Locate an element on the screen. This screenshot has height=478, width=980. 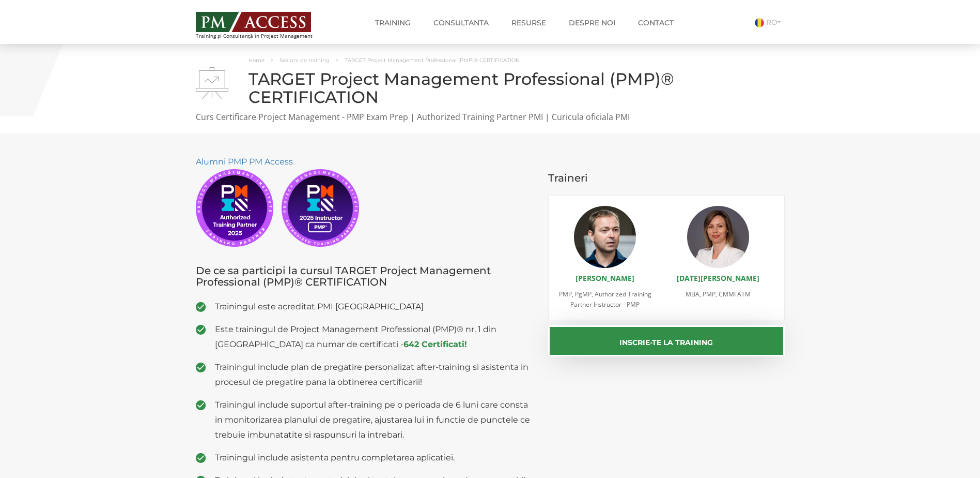
a: Alumni PMP PM Access is located at coordinates (244, 161).